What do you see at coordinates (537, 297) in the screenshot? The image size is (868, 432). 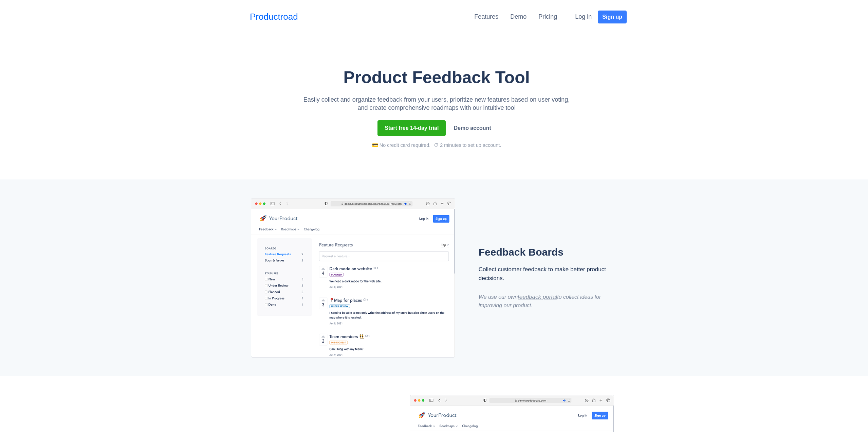 I see `a: feedback portal` at bounding box center [537, 297].